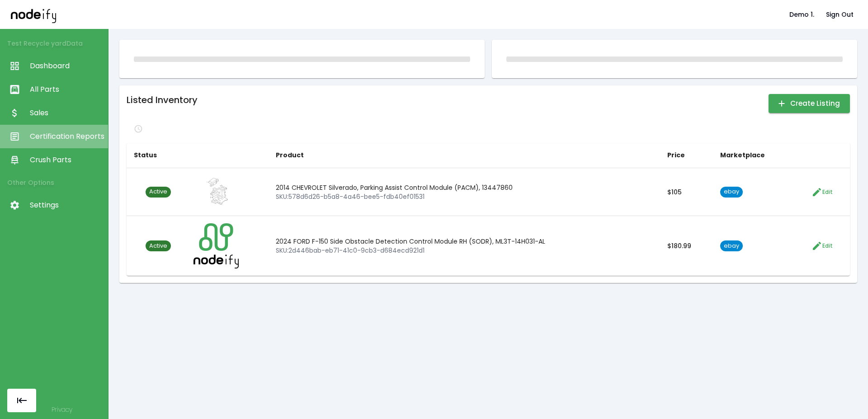  Describe the element at coordinates (66, 113) in the screenshot. I see `span: Sales` at that location.